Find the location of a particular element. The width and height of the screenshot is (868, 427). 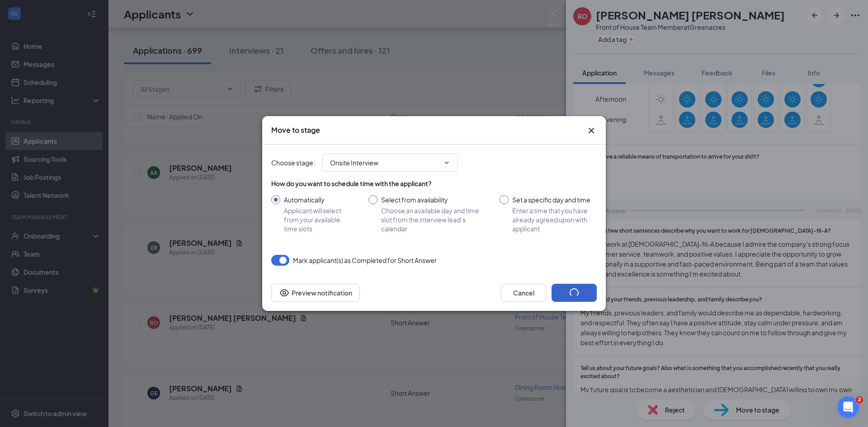

svg: Cross is located at coordinates (591, 130).